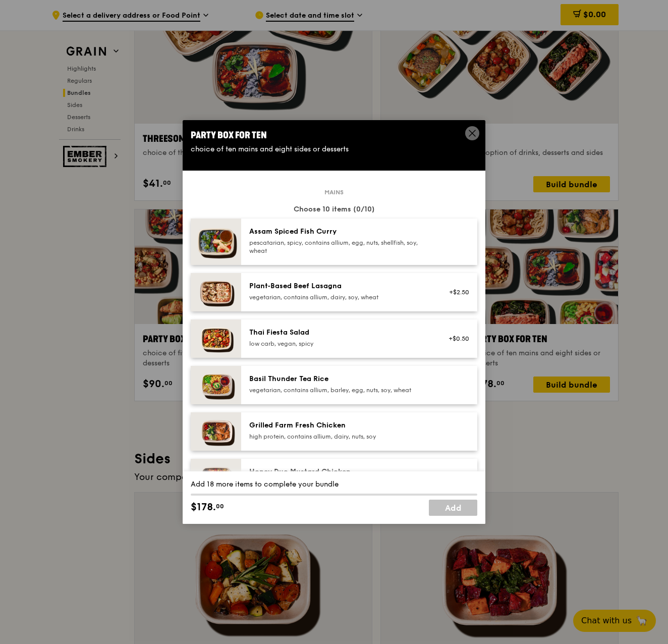 This screenshot has width=668, height=644. Describe the element at coordinates (204, 507) in the screenshot. I see `span: $178.` at that location.